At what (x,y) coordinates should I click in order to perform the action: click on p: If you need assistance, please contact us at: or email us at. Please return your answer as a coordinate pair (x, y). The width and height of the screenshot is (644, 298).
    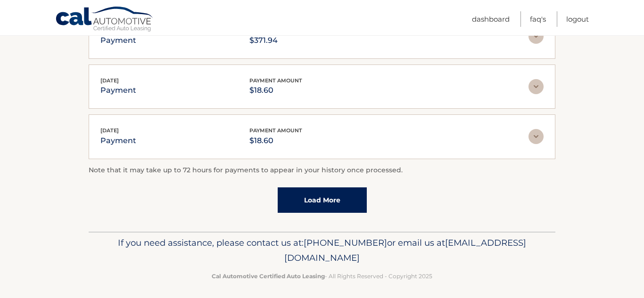
    Looking at the image, I should click on (322, 250).